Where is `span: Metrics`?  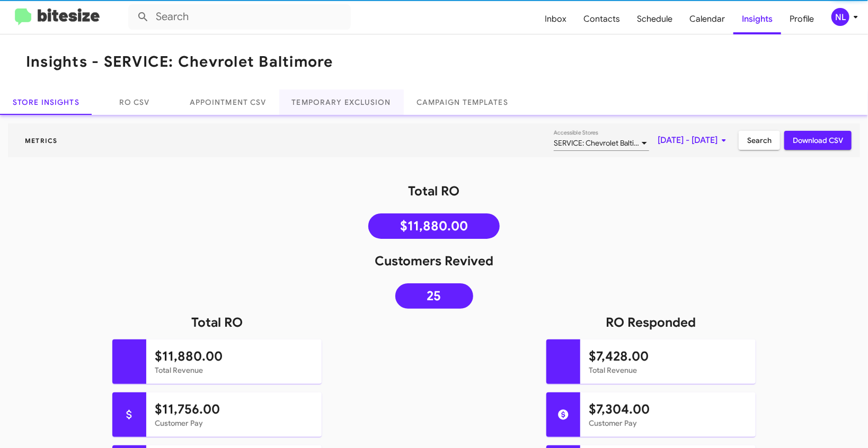 span: Metrics is located at coordinates (42, 140).